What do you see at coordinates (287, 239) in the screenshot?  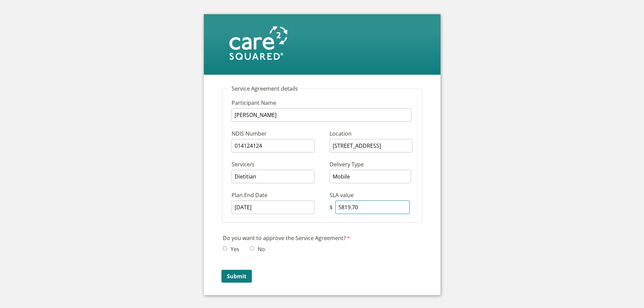 I see `label: Do you want to approve the Service Agreement?` at bounding box center [287, 239].